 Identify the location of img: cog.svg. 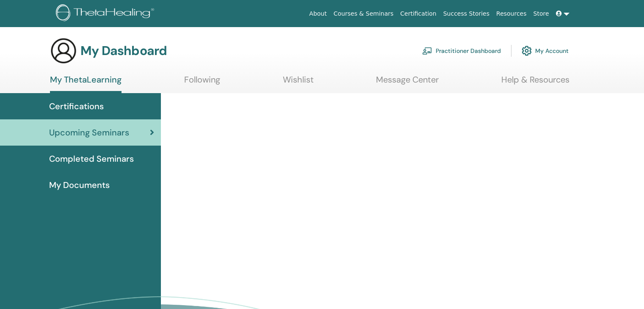
(527, 51).